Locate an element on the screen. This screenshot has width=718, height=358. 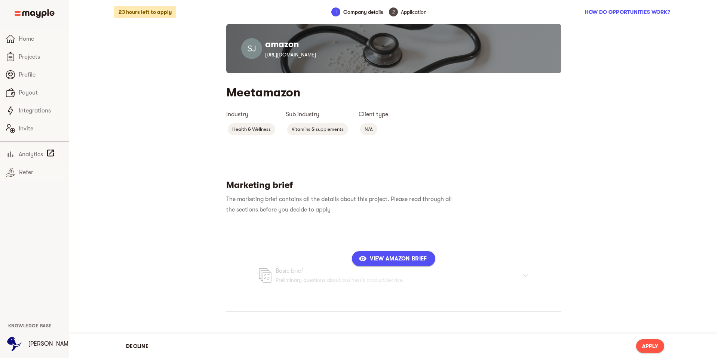
span: Additional information about the project is located at coordinates (394, 258).